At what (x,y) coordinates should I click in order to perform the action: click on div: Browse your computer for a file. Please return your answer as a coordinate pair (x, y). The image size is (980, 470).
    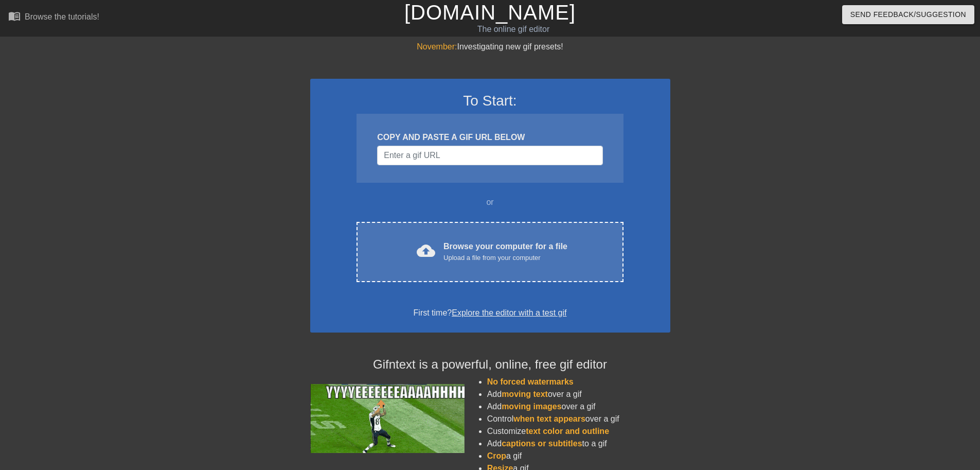
    Looking at the image, I should click on (505, 252).